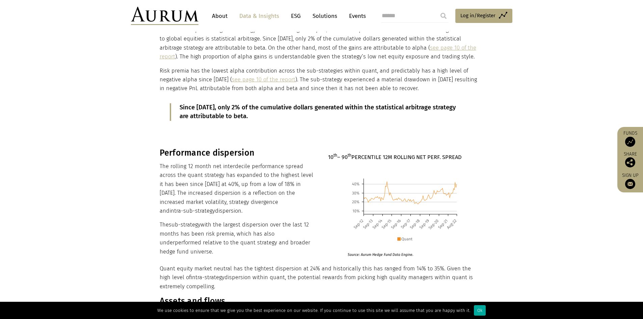  I want to click on p: The standout performing sub-strategy when evaluating the alpha/beta decomposition for each of the..., so click(321, 44).